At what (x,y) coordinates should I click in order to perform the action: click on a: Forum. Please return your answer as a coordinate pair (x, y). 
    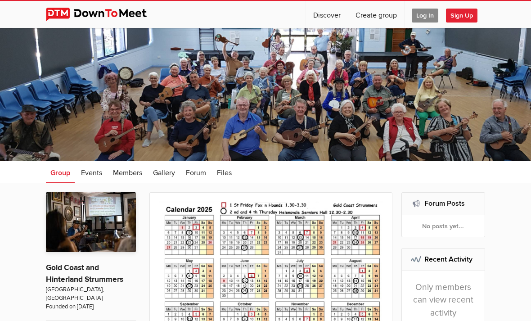
    Looking at the image, I should click on (196, 172).